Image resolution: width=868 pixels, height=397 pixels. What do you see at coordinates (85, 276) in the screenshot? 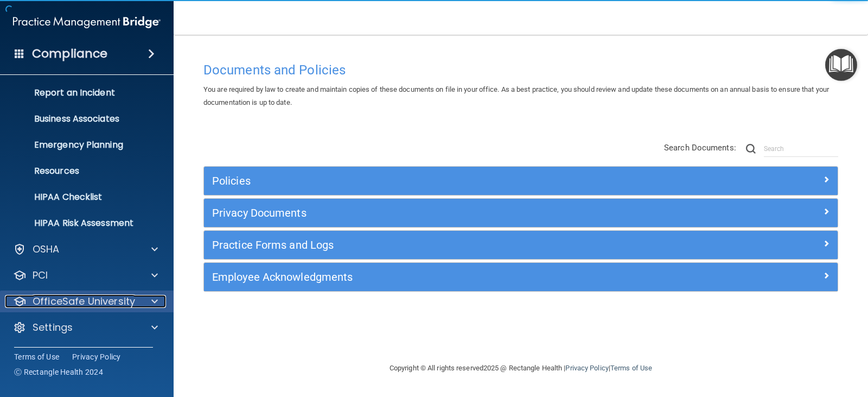
I see `a: PCI` at bounding box center [85, 276].